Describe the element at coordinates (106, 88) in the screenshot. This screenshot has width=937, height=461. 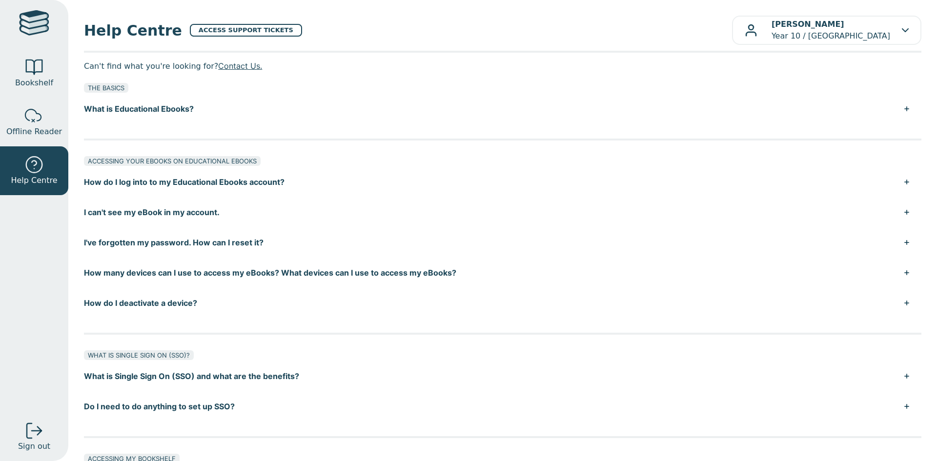
I see `div: THE BASICS` at that location.